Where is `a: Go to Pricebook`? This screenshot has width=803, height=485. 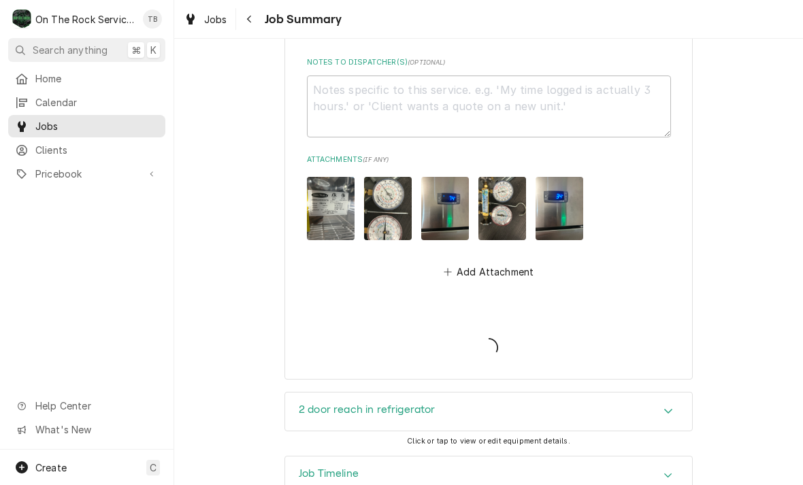 a: Go to Pricebook is located at coordinates (86, 174).